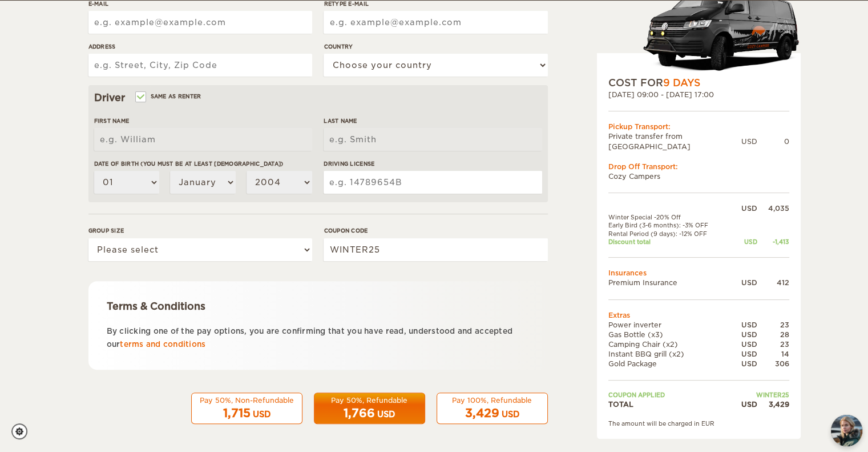 The width and height of the screenshot is (868, 452). Describe the element at coordinates (670, 404) in the screenshot. I see `td: TOTAL` at that location.